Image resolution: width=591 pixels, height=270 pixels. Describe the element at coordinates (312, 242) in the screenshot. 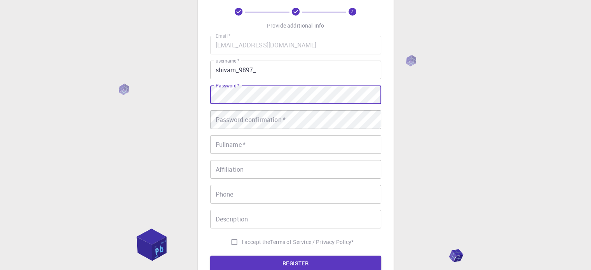

I see `p: Terms of Service / Privacy Policy *` at that location.